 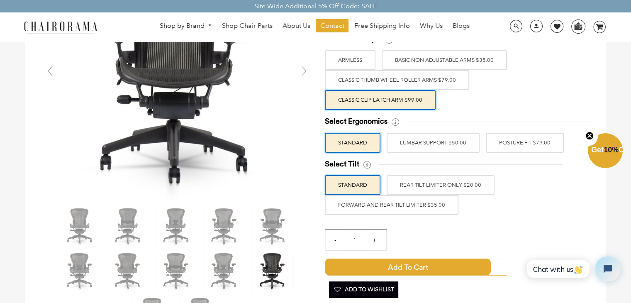 What do you see at coordinates (382, 26) in the screenshot?
I see `a: Free Shipping Info` at bounding box center [382, 26].